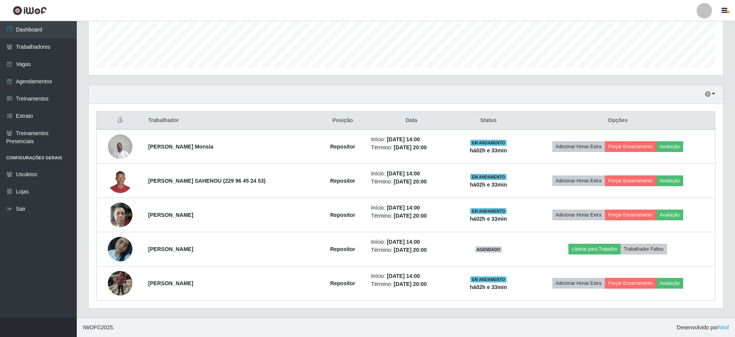 This screenshot has height=337, width=735. What do you see at coordinates (488, 120) in the screenshot?
I see `th: Status` at bounding box center [488, 120].